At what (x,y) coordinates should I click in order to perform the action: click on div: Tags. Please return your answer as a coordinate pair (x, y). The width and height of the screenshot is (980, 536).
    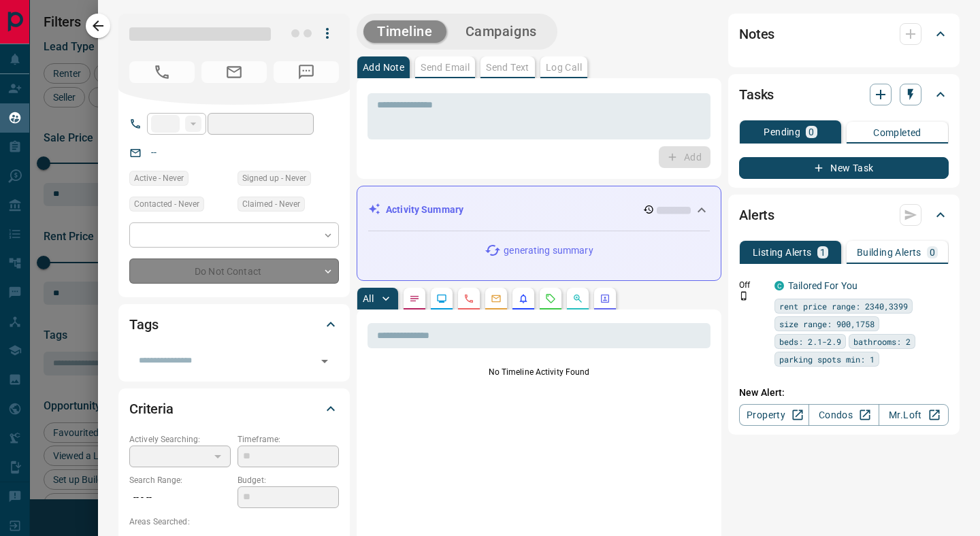
    Looking at the image, I should click on (234, 324).